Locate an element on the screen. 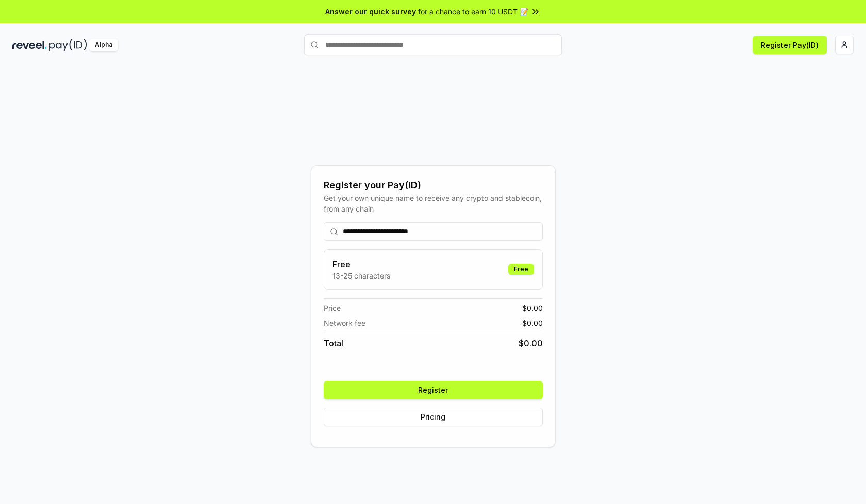 The width and height of the screenshot is (866, 504). button: Register is located at coordinates (433, 390).